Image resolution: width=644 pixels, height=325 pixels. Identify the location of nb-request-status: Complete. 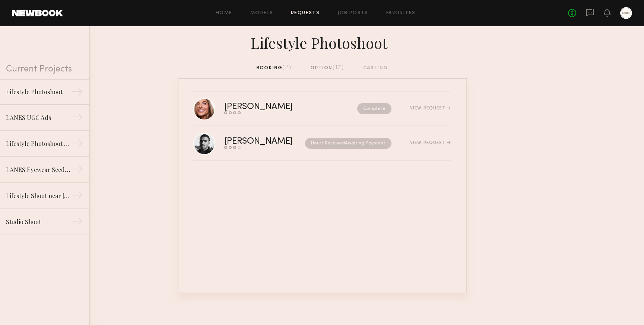
(374, 109).